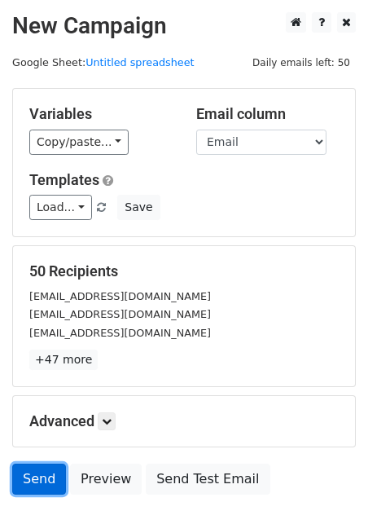  I want to click on a: +47 more, so click(64, 359).